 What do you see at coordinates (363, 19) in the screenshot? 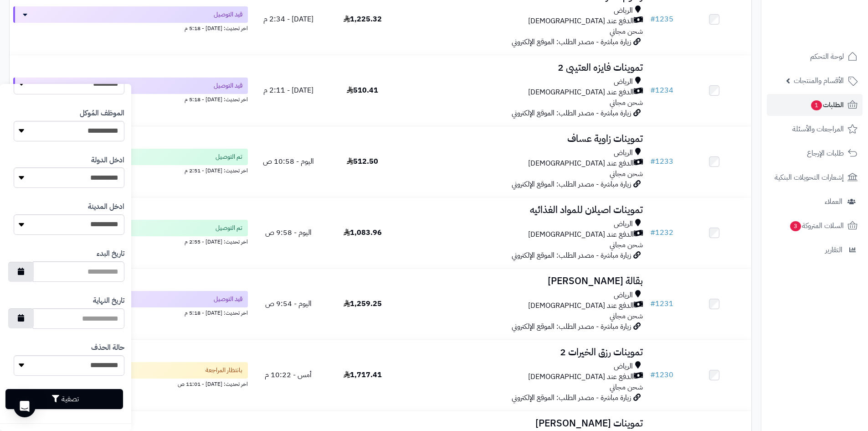
I see `span: 1,225.32` at bounding box center [363, 19].